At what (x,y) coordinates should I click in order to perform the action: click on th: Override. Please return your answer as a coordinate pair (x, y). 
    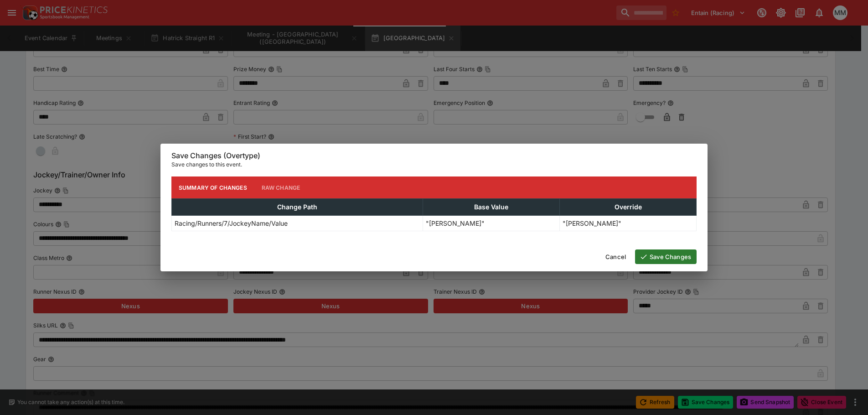
    Looking at the image, I should click on (628, 207).